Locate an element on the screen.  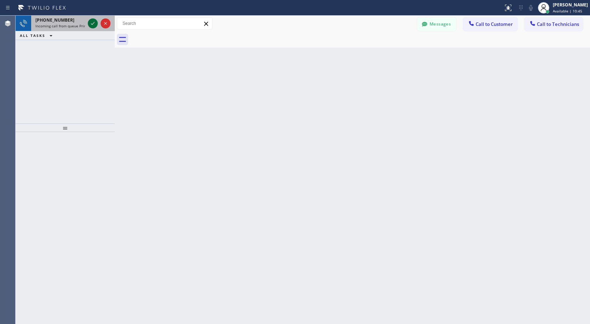
button: Call to Technicians is located at coordinates (554, 24).